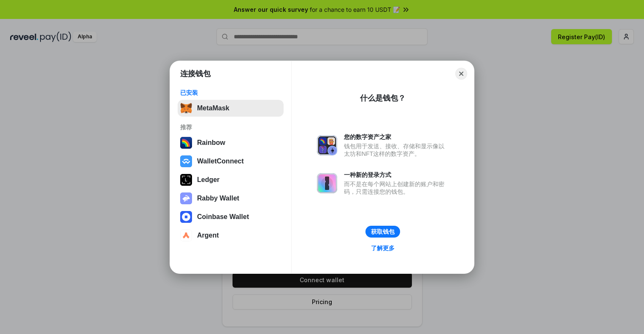 This screenshot has height=334, width=644. I want to click on button: Ledger, so click(230, 180).